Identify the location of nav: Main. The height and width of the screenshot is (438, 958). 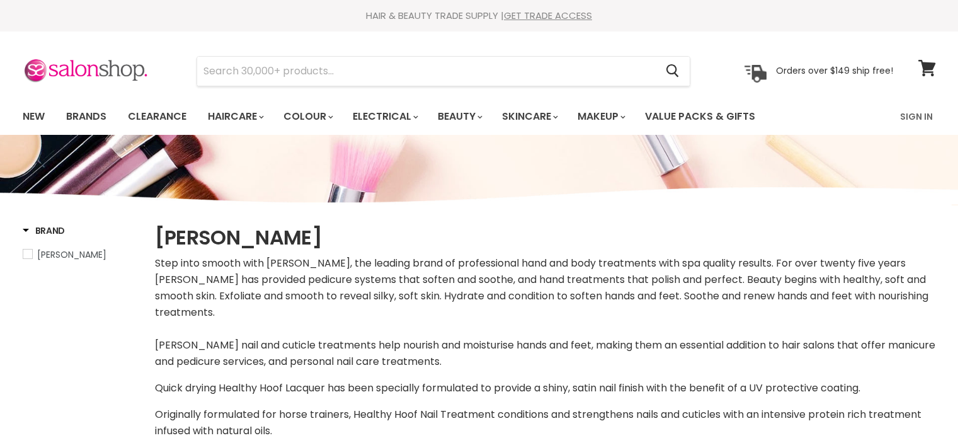
(479, 117).